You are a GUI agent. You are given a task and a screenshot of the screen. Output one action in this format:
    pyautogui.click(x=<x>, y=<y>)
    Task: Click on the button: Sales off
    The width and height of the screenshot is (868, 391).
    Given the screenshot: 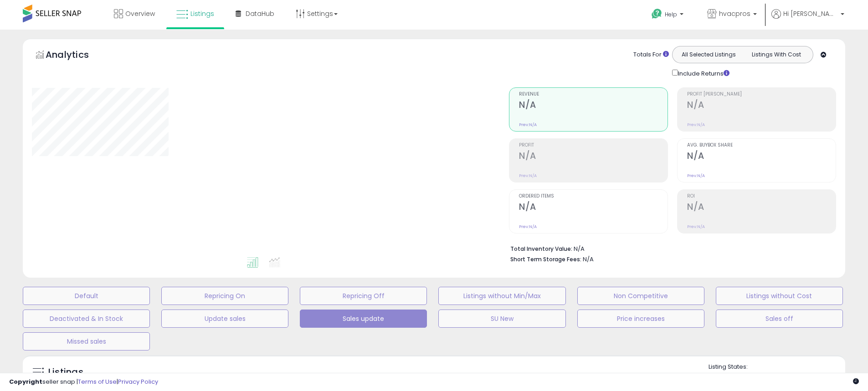 What is the action you would take?
    pyautogui.click(x=779, y=319)
    